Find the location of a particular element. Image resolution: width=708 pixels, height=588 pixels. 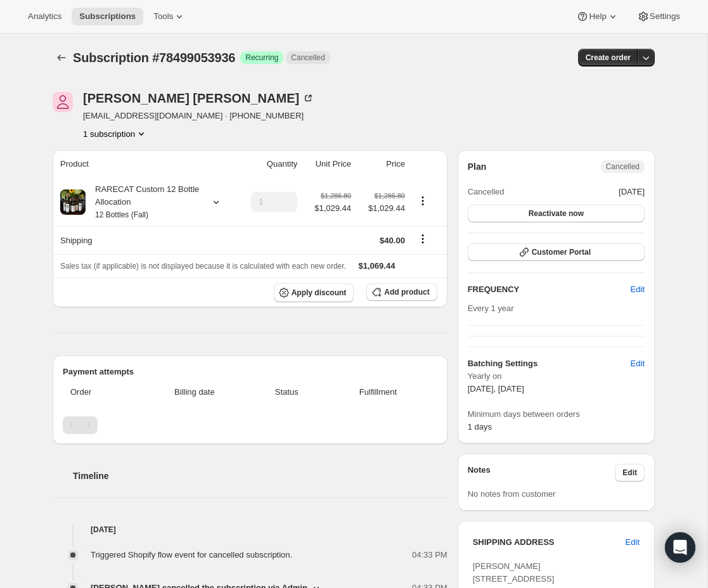

th: Product is located at coordinates (144, 164).